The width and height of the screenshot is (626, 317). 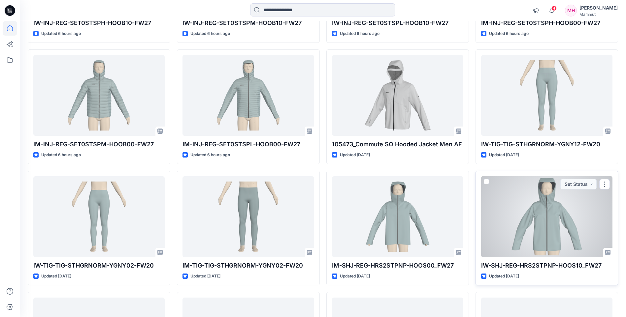 What do you see at coordinates (546, 266) in the screenshot?
I see `p: IW-SHJ-REG-HRS2STPNP-HOOS10_FW27` at bounding box center [546, 266].